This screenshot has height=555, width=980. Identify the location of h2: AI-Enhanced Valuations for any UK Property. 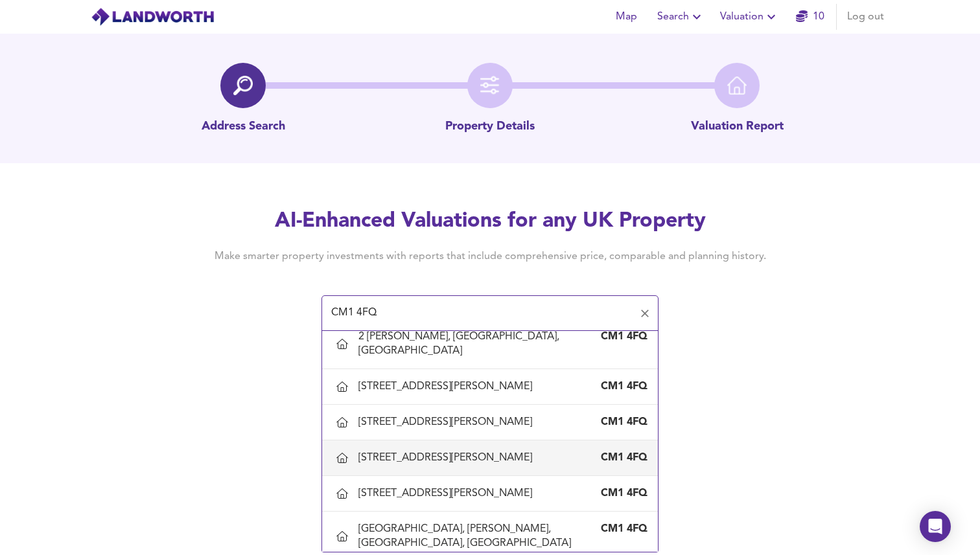
(490, 221).